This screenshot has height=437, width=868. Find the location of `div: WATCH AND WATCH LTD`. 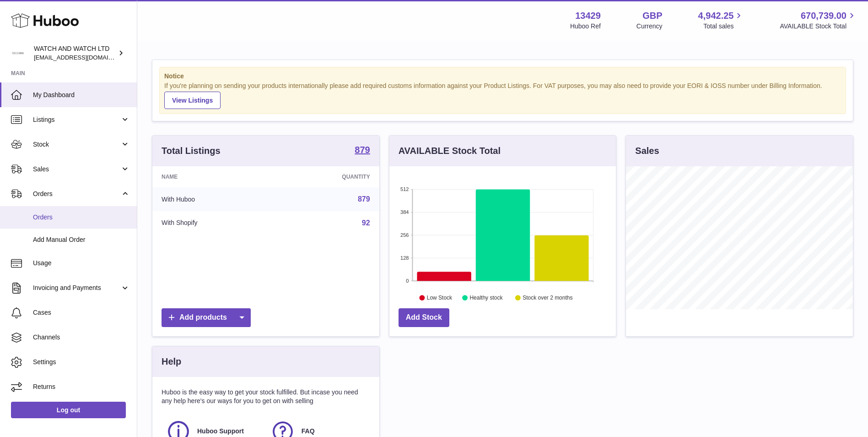

div: WATCH AND WATCH LTD is located at coordinates (75, 53).